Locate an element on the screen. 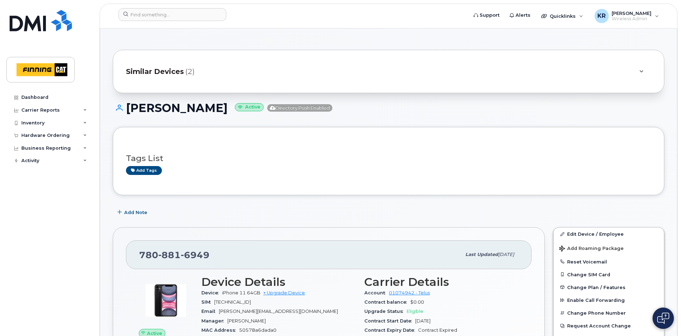 The width and height of the screenshot is (681, 336). button: Reset Voicemail is located at coordinates (608, 262).